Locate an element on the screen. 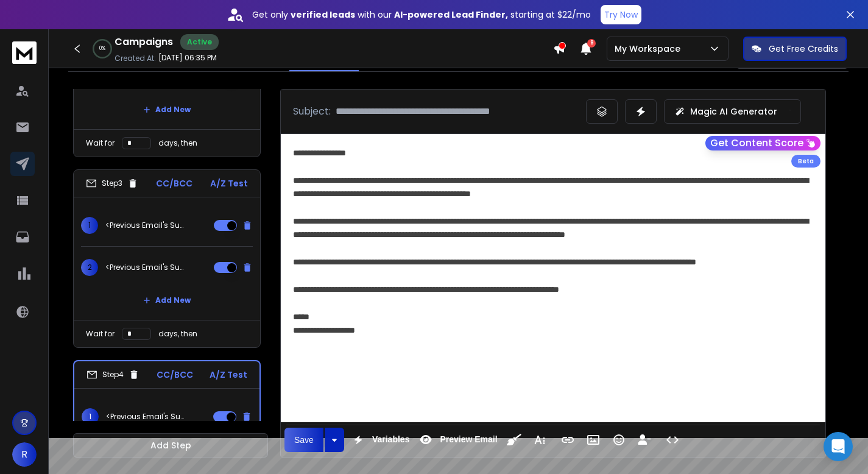  div: Active is located at coordinates (199, 42).